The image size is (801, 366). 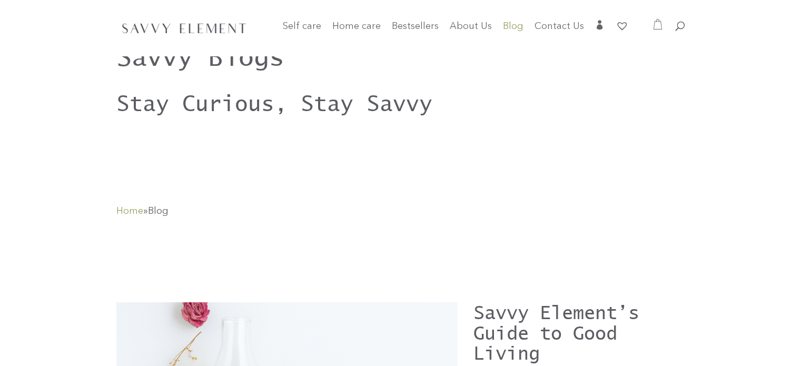 What do you see at coordinates (356, 33) in the screenshot?
I see `a: Home care` at bounding box center [356, 33].